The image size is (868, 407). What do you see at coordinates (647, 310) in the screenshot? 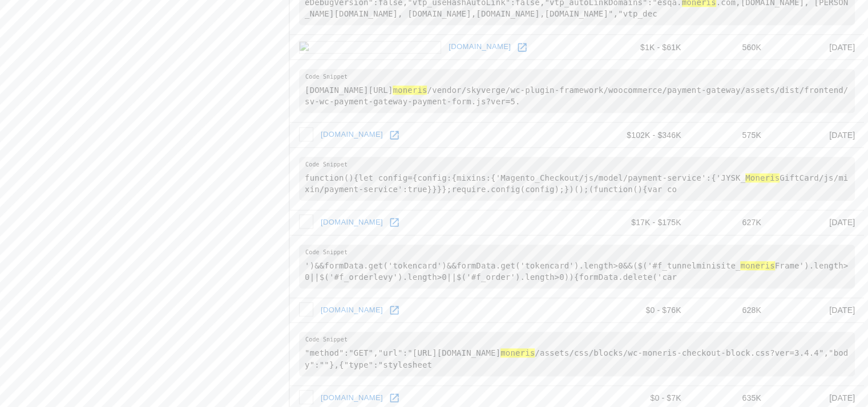
I see `td: $0 - $76K` at bounding box center [647, 310].